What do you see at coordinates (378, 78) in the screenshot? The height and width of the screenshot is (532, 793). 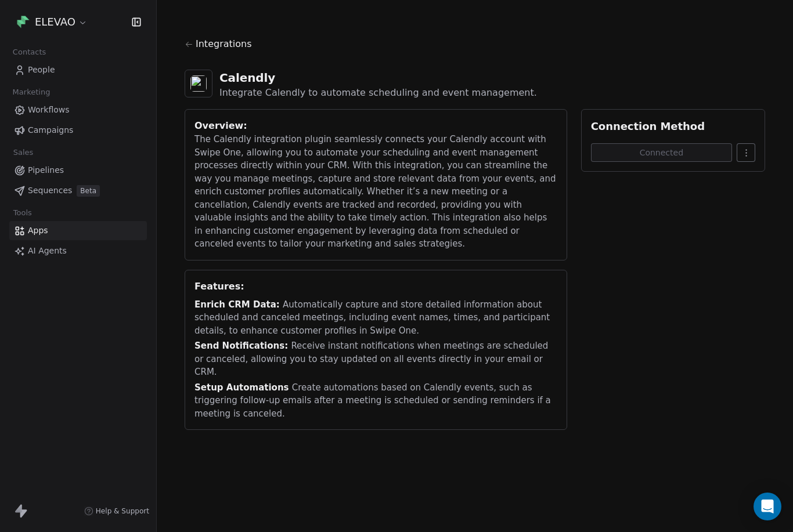 I see `div: Calendly` at bounding box center [378, 78].